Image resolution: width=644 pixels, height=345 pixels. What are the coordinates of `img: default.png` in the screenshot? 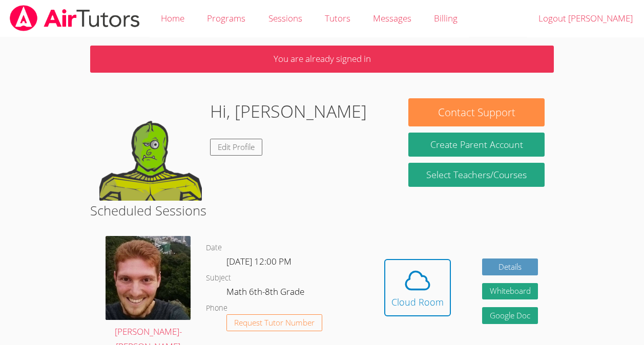 It's located at (151, 150).